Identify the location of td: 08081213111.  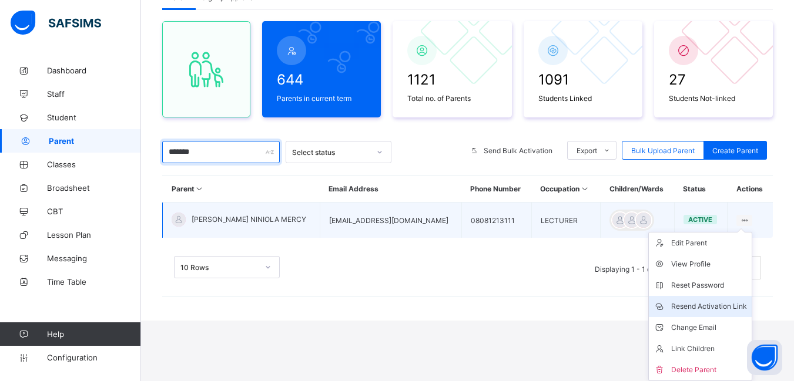
(496, 220).